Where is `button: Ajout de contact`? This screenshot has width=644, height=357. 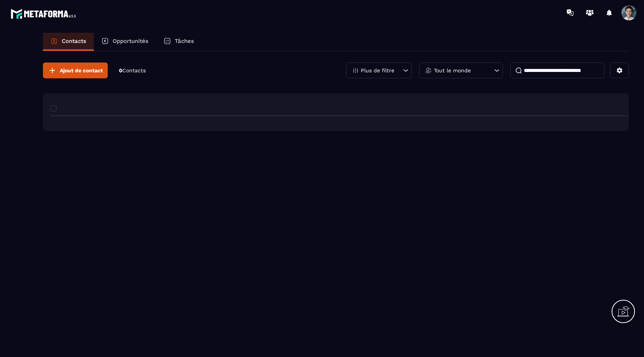
button: Ajout de contact is located at coordinates (75, 71).